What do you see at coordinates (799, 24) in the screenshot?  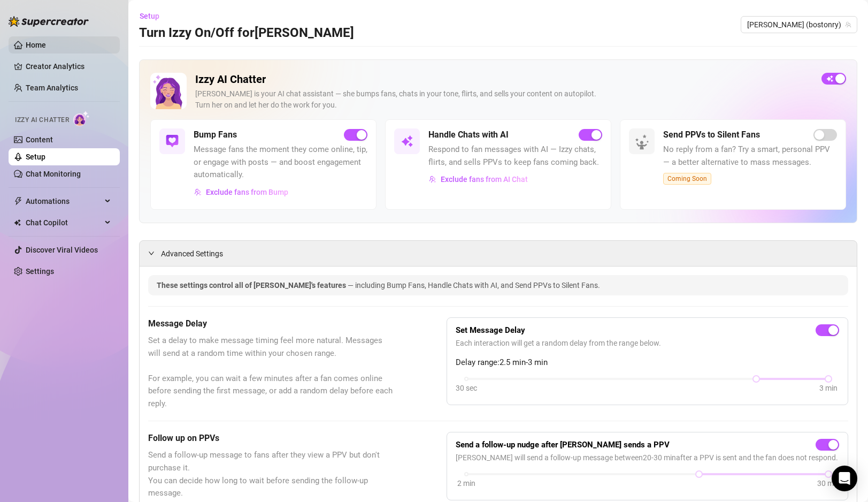 I see `span: Ryan (bostonry)` at bounding box center [799, 24].